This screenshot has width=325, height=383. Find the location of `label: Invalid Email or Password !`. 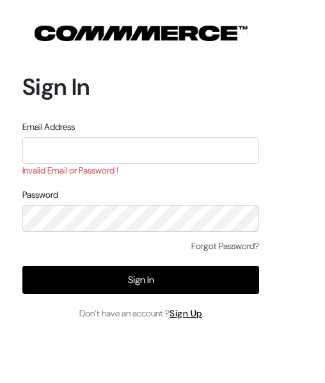

label: Invalid Email or Password ! is located at coordinates (70, 170).